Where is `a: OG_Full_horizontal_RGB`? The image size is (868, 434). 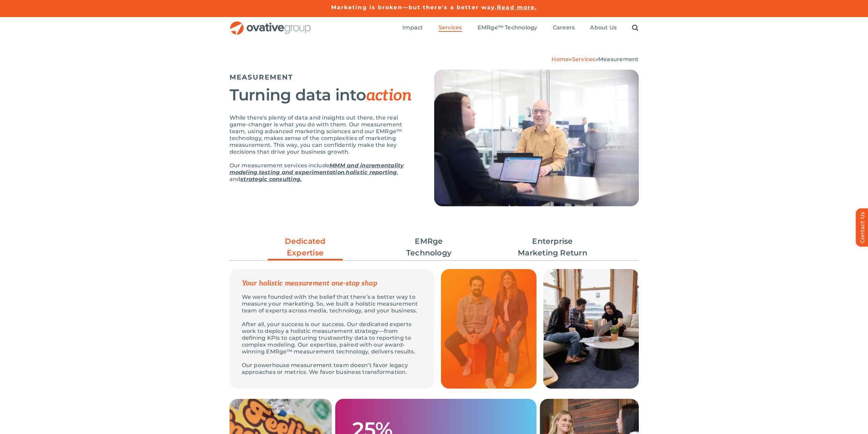 a: OG_Full_horizontal_RGB is located at coordinates (271, 24).